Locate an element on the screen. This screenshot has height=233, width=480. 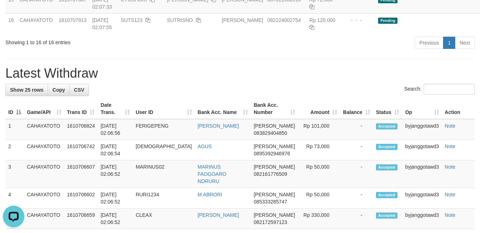
td: Rp 73,000 is located at coordinates (319, 150).